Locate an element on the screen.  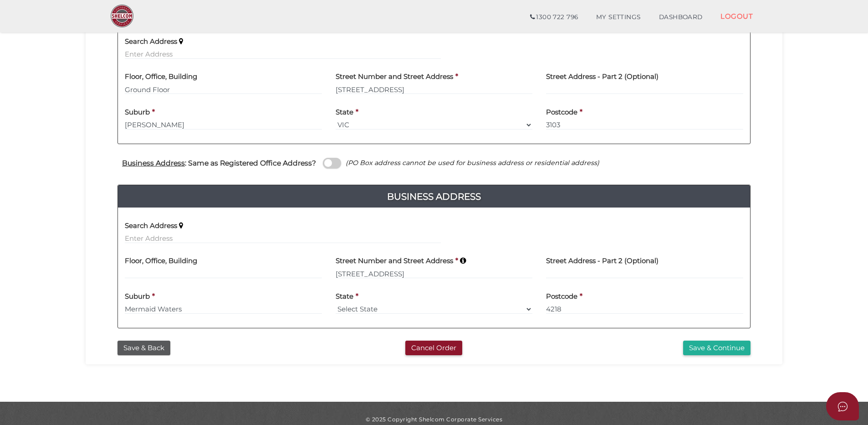
h4: : Same as Registered Office Address? is located at coordinates (219, 163).